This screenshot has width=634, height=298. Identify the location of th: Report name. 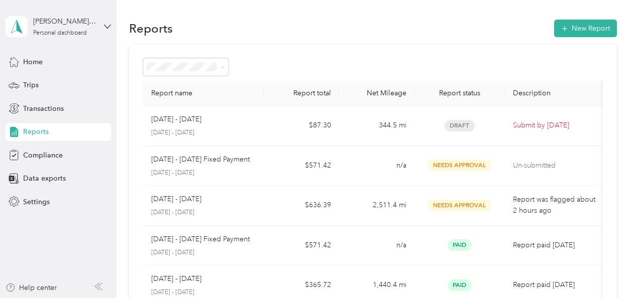
(203, 93).